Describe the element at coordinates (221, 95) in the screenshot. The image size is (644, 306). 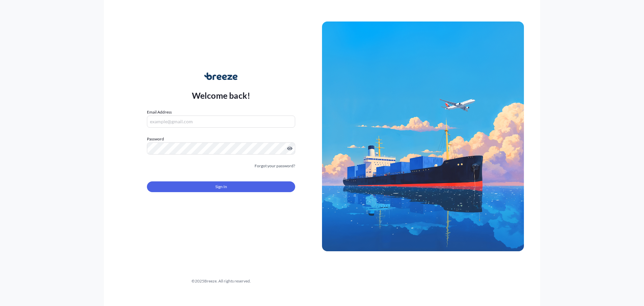
I see `p: Welcome back!` at that location.